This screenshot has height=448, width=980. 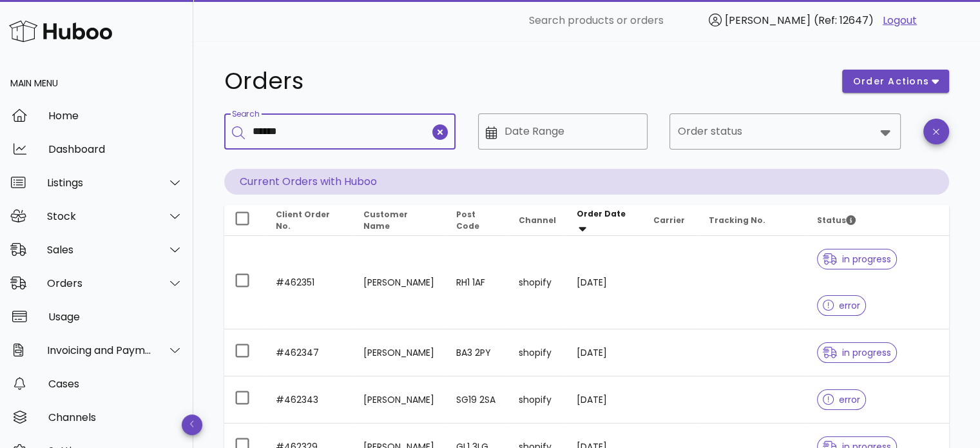 I want to click on th: Customer Name, so click(x=399, y=220).